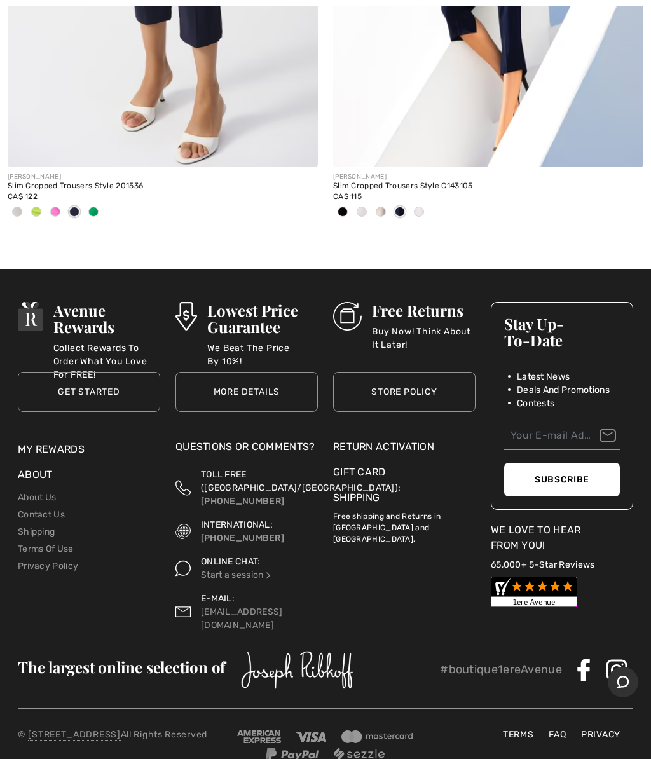  What do you see at coordinates (404, 447) in the screenshot?
I see `a: Return Activation` at bounding box center [404, 447].